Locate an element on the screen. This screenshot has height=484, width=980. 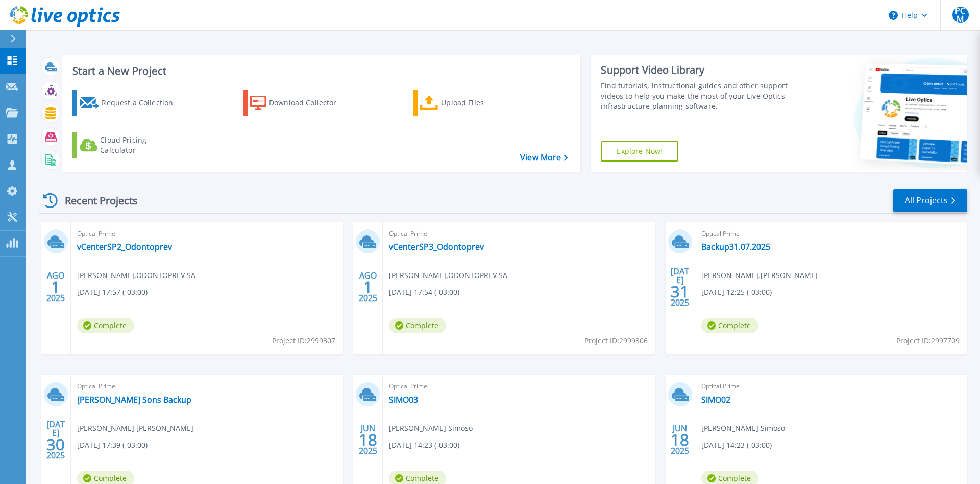
a: vCenterSP3_Odontoprev is located at coordinates (436, 247).